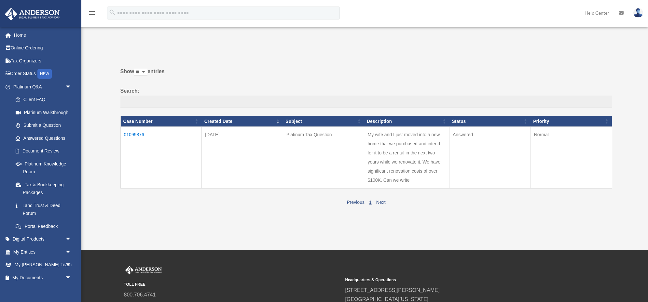 Image resolution: width=648 pixels, height=302 pixels. I want to click on a: Order StatusNEW, so click(43, 74).